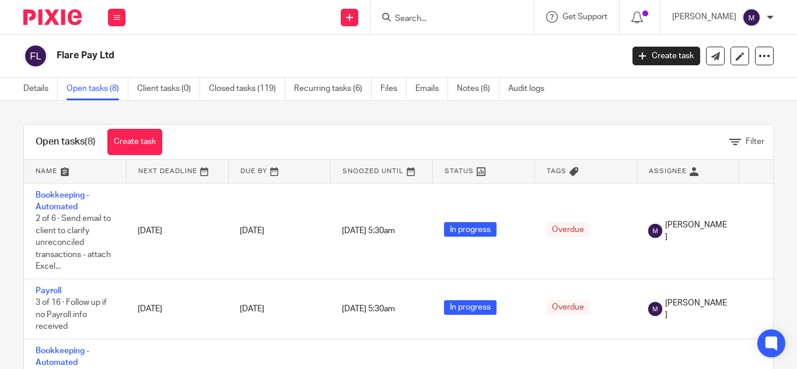  I want to click on span: Tags, so click(557, 171).